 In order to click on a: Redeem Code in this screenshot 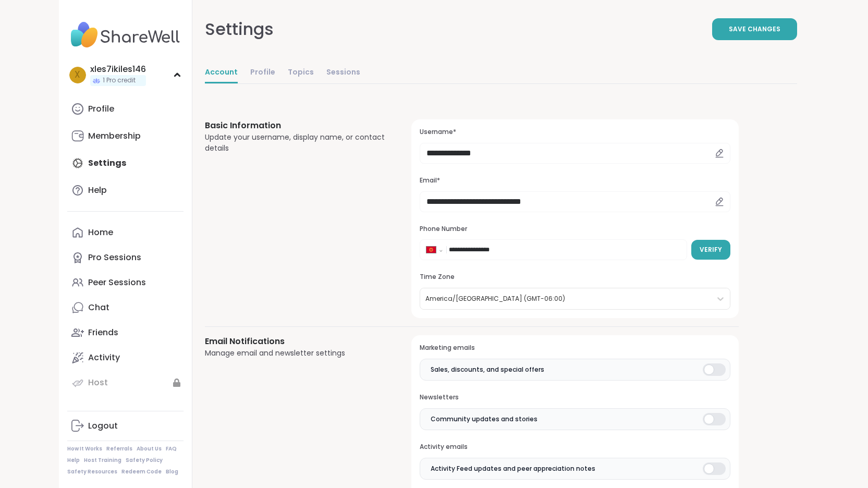, I will do `click(142, 472)`.